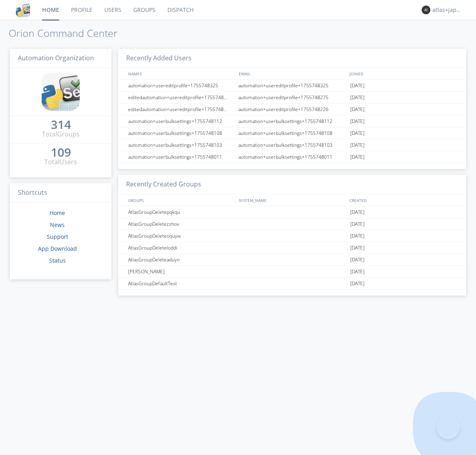 The width and height of the screenshot is (476, 455). Describe the element at coordinates (447, 10) in the screenshot. I see `div: atlas+japanese0001` at that location.